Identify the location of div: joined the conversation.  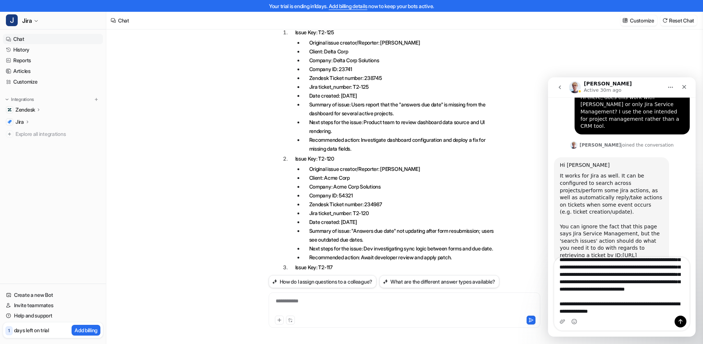
(79, 68).